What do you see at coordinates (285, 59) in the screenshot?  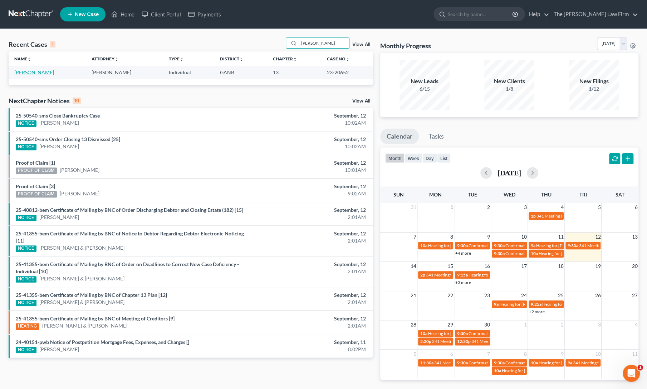 I see `a: Chapterunfold_more` at bounding box center [285, 59].